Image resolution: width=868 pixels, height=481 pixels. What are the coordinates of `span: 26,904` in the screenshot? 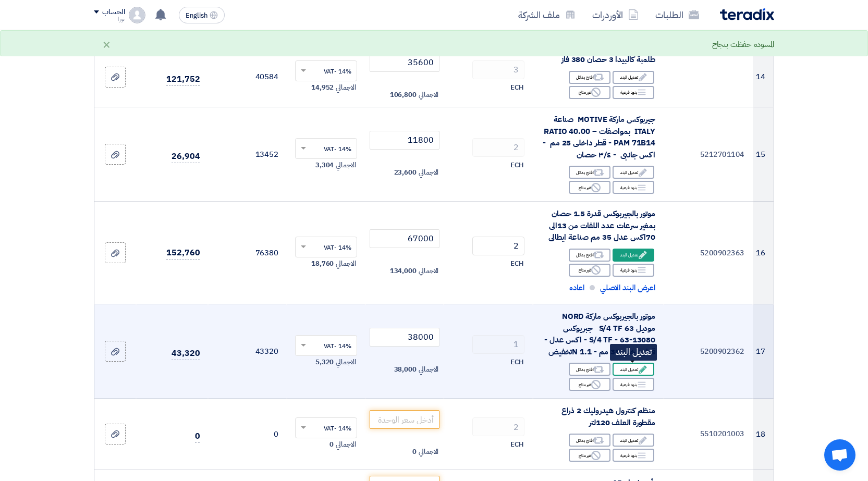 It's located at (186, 156).